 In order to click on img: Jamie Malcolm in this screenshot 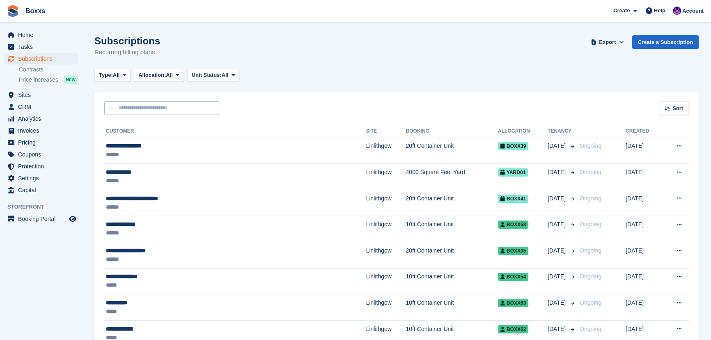, I will do `click(677, 11)`.